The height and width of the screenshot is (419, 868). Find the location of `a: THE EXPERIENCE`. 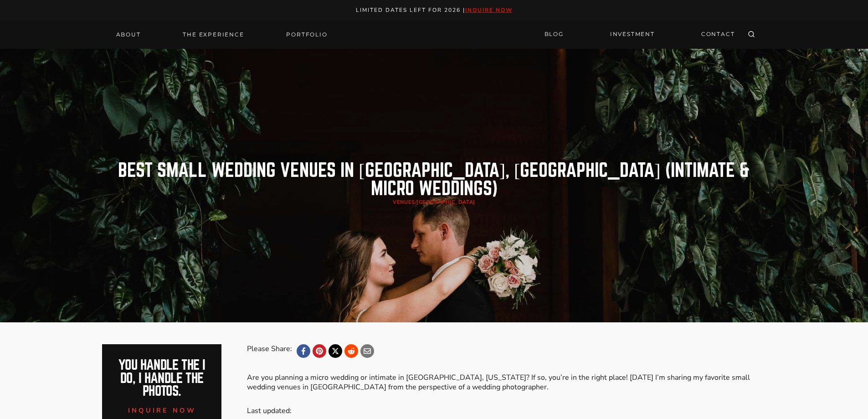

a: THE EXPERIENCE is located at coordinates (213, 35).